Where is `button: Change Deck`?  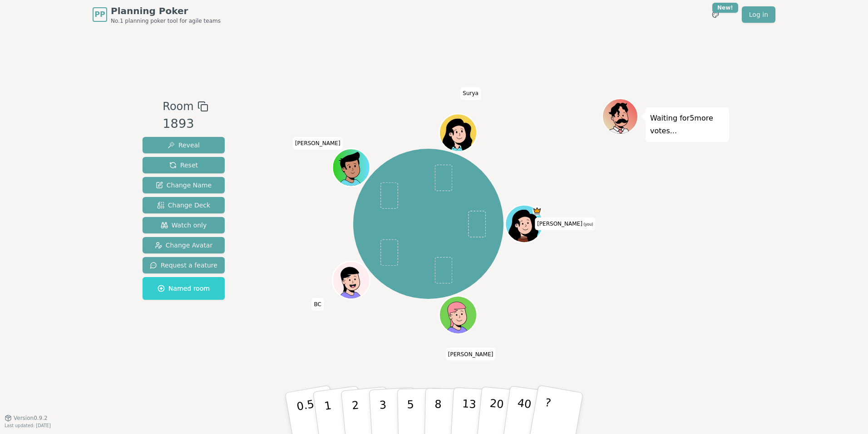 button: Change Deck is located at coordinates (184, 205).